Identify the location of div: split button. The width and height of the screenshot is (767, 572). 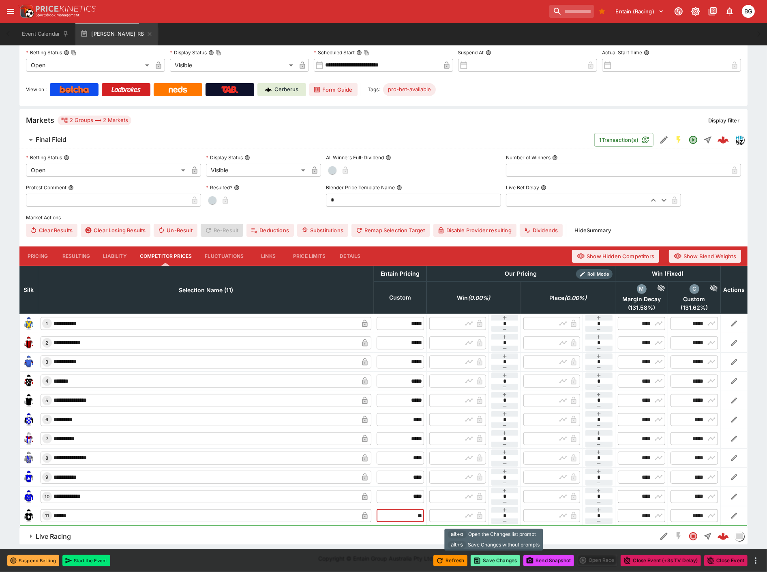
(597, 560).